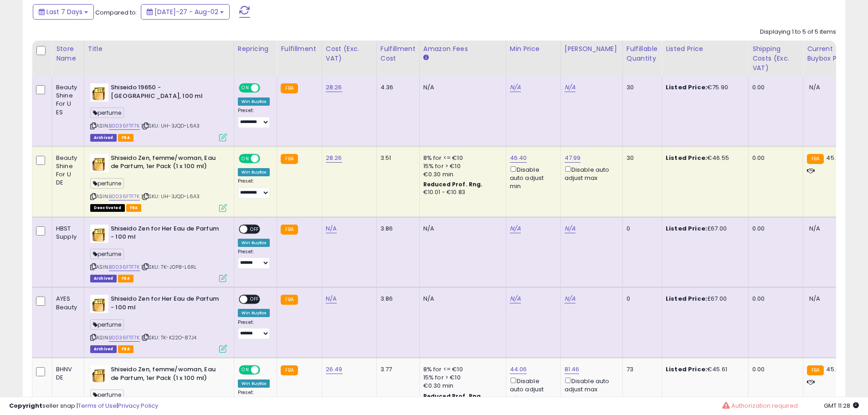  I want to click on div: Amazon Fees, so click(463, 48).